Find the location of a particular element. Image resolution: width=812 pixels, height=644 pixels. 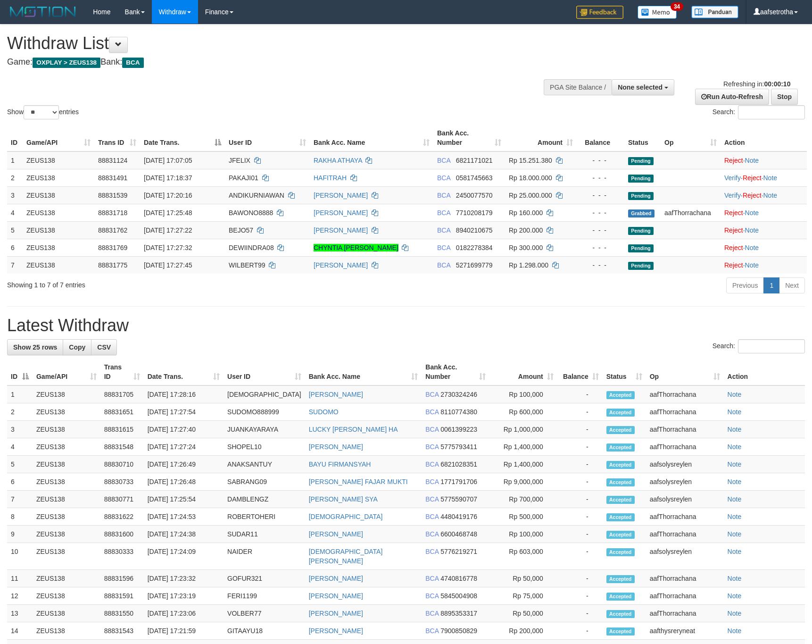

td: 4 is located at coordinates (15, 212).